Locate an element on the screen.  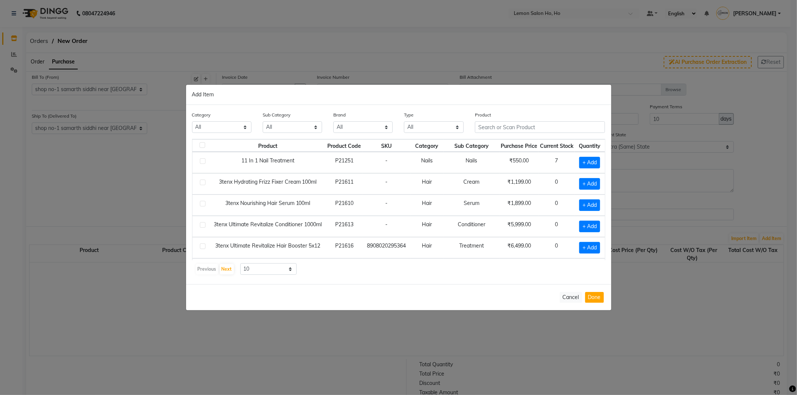
td: Treatment is located at coordinates (472, 248).